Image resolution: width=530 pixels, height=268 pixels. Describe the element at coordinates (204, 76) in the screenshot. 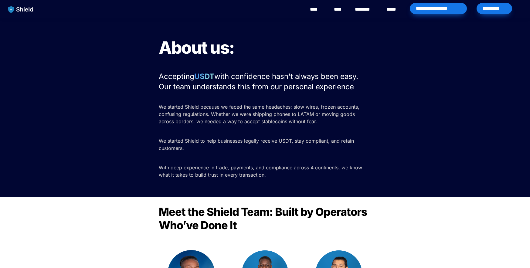

I see `strong: USDT` at that location.